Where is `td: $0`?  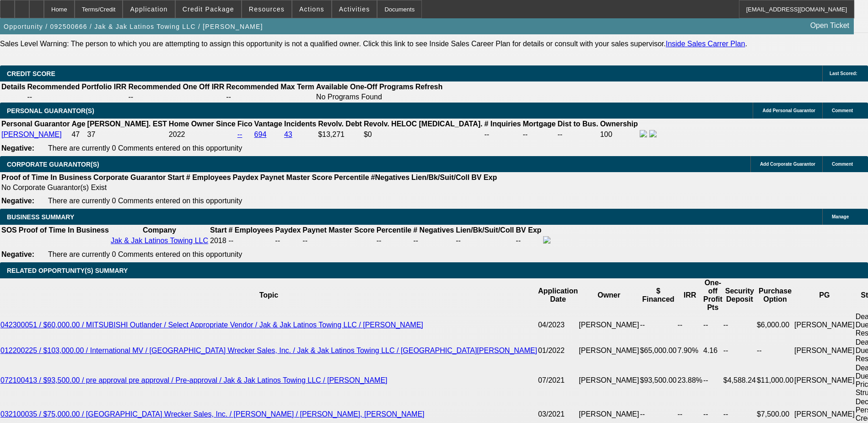 td: $0 is located at coordinates (423, 135).